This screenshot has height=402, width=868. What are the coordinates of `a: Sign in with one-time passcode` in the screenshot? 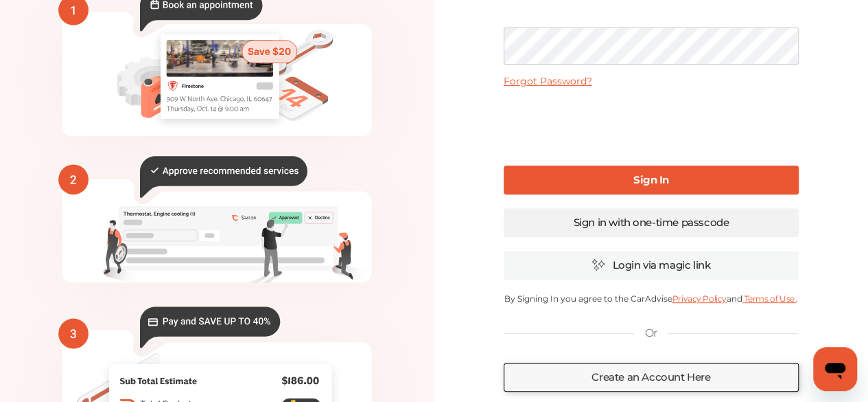 It's located at (651, 223).